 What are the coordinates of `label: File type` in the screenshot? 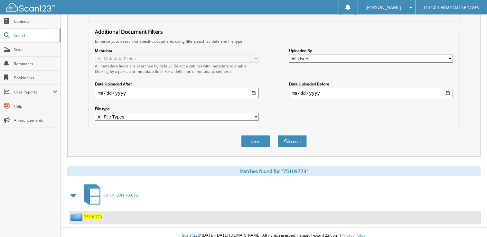 It's located at (177, 109).